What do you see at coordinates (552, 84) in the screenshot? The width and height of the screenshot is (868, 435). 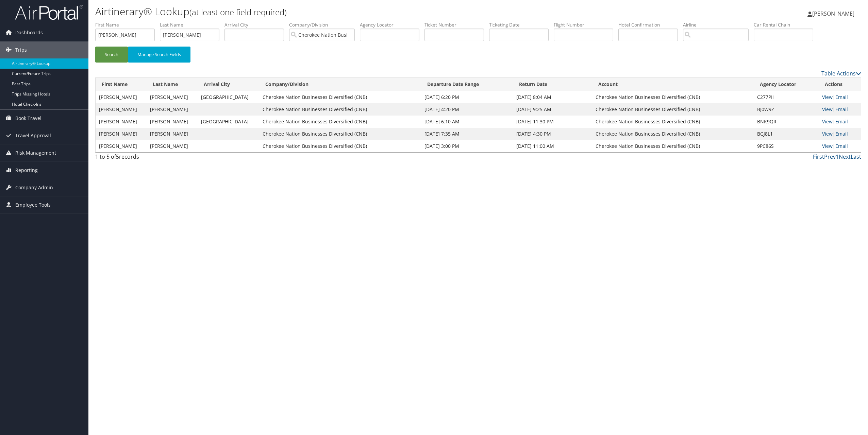 I see `th: Return Date: activate to sort column ascending` at bounding box center [552, 84].